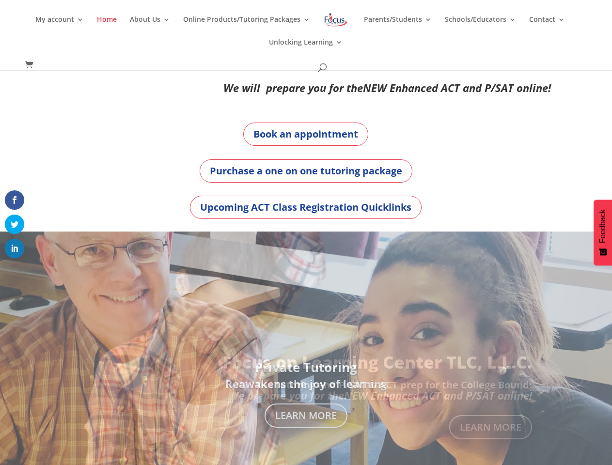 Image resolution: width=612 pixels, height=465 pixels. Describe the element at coordinates (480, 27) in the screenshot. I see `a: Schools/Educators` at that location.